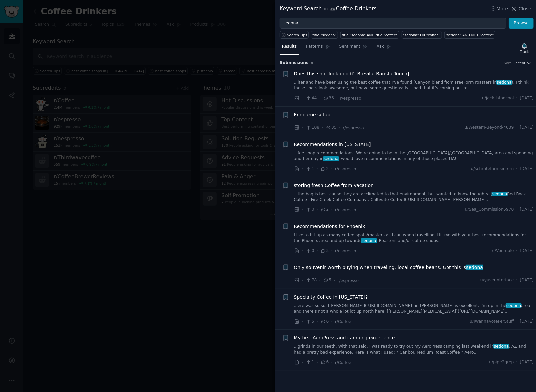 The height and width of the screenshot is (392, 536). What do you see at coordinates (318, 48) in the screenshot?
I see `a: Patterns` at bounding box center [318, 48].